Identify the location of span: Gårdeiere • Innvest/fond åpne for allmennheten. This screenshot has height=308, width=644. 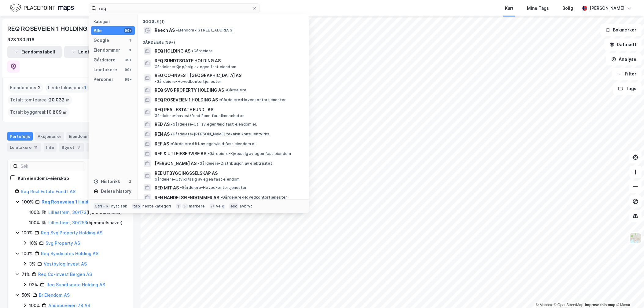
(199, 116).